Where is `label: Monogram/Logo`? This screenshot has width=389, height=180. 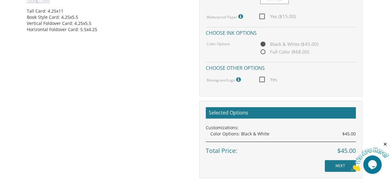 label: Monogram/Logo is located at coordinates (224, 80).